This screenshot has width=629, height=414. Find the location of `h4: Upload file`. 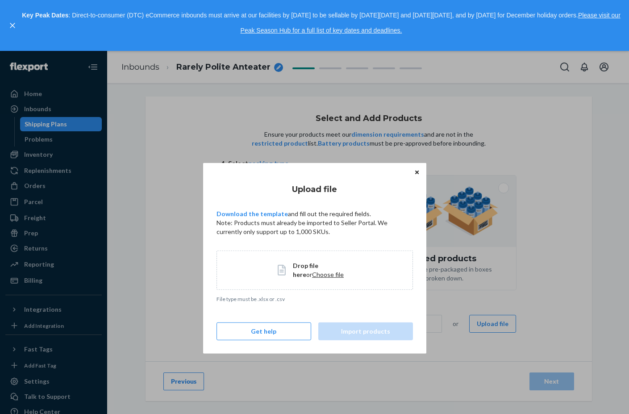

h4: Upload file is located at coordinates (315, 189).